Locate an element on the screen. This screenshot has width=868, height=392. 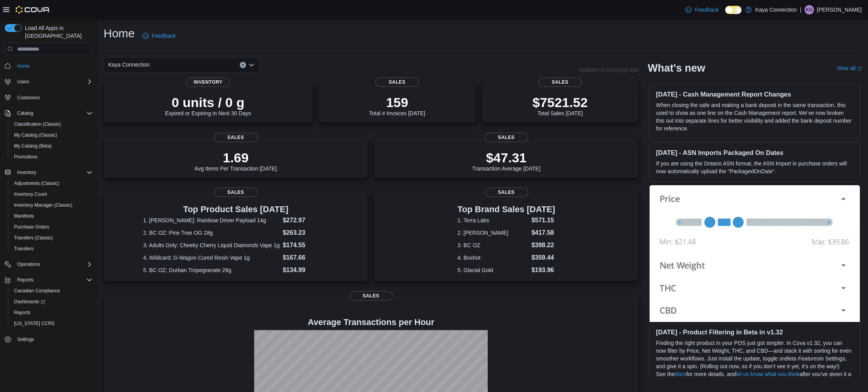
button: Catalog is located at coordinates (25, 113).